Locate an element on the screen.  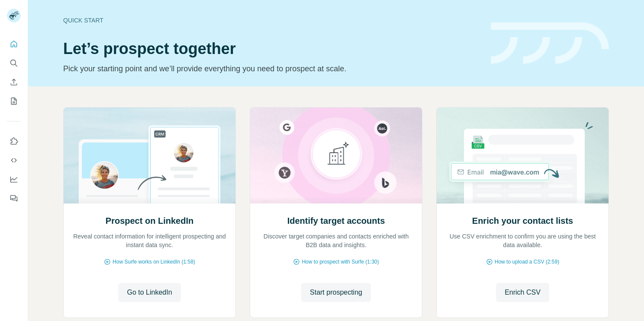
img: Identify target accounts is located at coordinates (336, 155).